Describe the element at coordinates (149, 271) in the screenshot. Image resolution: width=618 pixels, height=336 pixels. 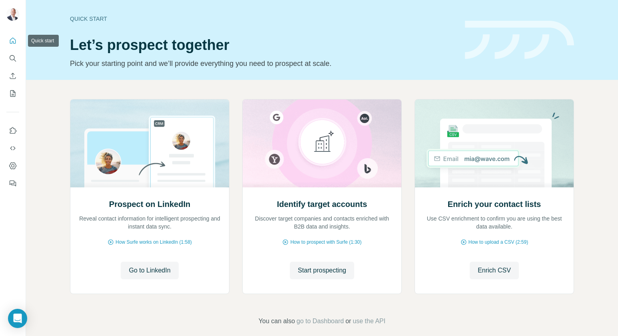
I see `span: Go to LinkedIn` at that location.